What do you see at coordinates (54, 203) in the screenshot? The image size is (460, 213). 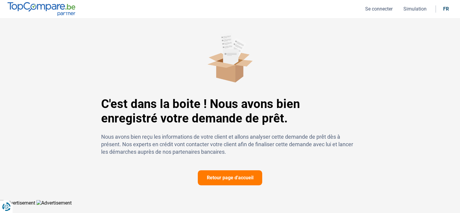 I see `img: Advertisement` at bounding box center [54, 203].